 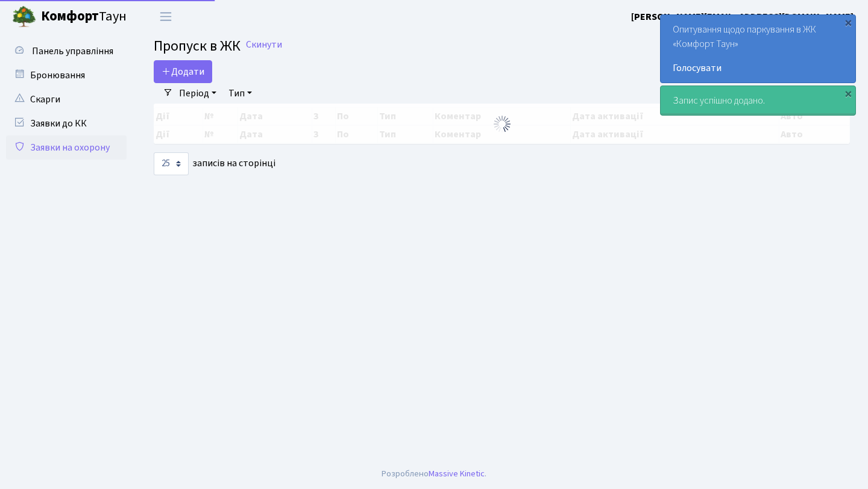 I want to click on a: Скарги, so click(x=66, y=99).